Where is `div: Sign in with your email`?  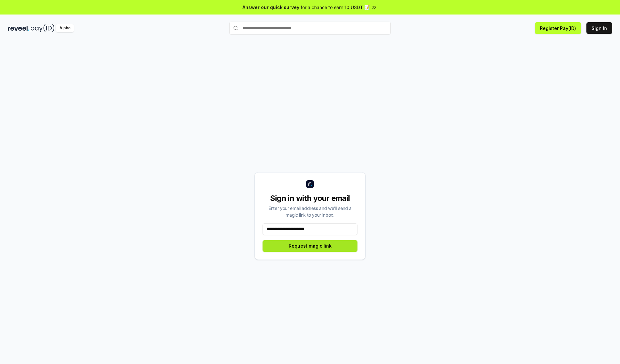
div: Sign in with your email is located at coordinates (310, 198).